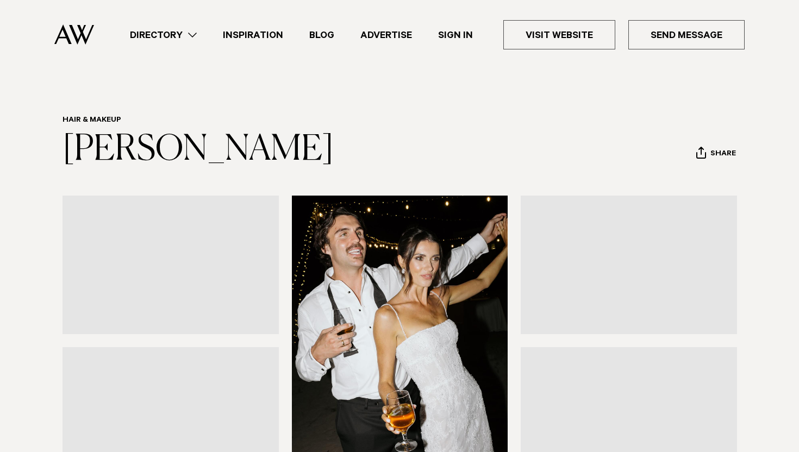 The image size is (799, 452). Describe the element at coordinates (716, 154) in the screenshot. I see `button: Share` at that location.